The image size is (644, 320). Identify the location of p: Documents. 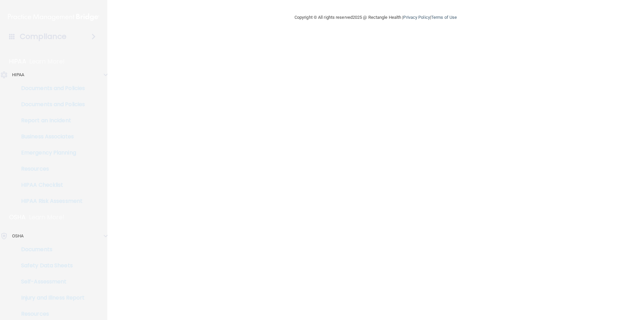
(50, 249).